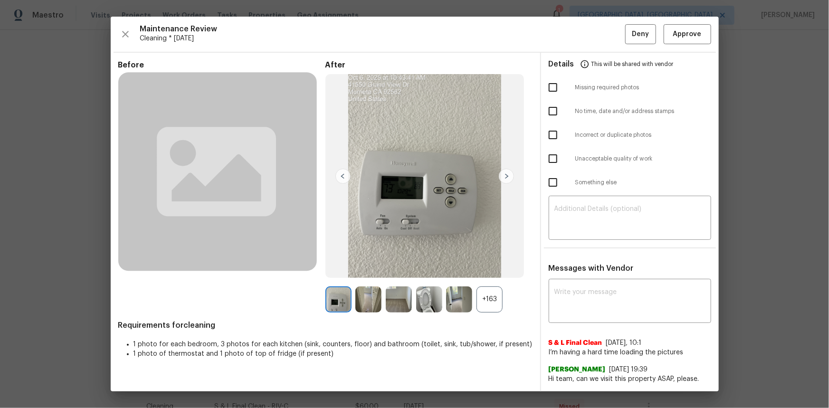 The width and height of the screenshot is (829, 408). I want to click on span: Missing required photos, so click(643, 87).